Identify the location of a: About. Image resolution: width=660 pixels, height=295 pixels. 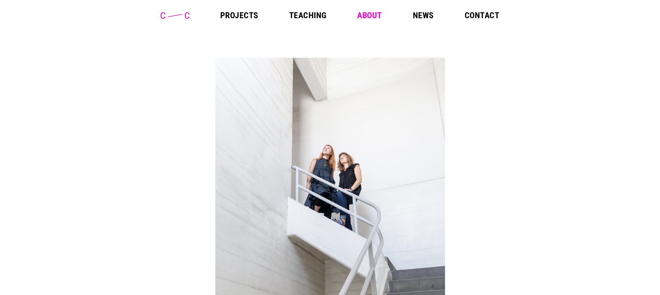
(370, 15).